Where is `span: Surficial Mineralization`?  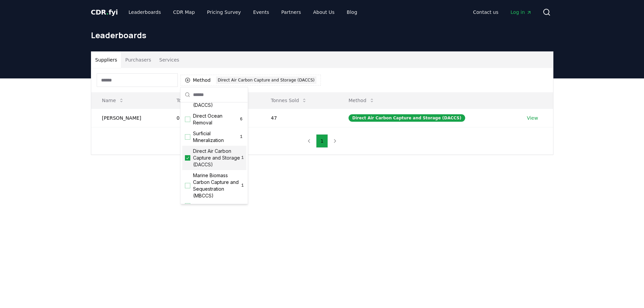
span: Surficial Mineralization is located at coordinates (216, 137).